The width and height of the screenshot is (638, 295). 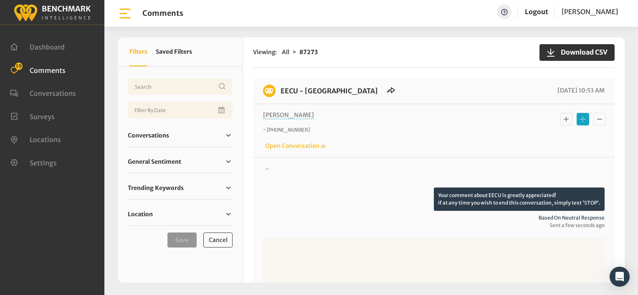 I want to click on span: General Sentiment, so click(x=154, y=162).